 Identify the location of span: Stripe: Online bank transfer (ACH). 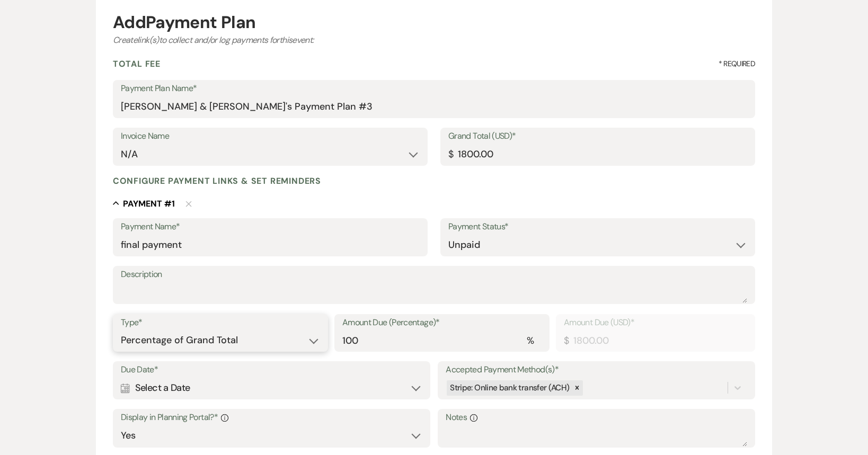
(509, 388).